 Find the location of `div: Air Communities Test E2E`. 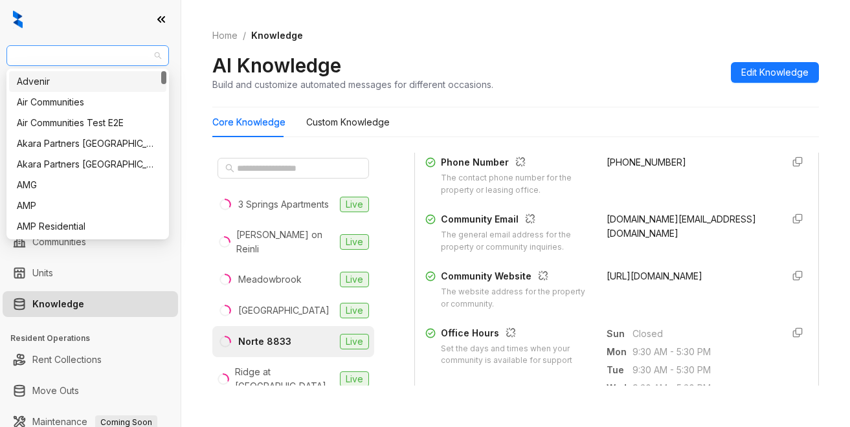

div: Air Communities Test E2E is located at coordinates (87, 123).